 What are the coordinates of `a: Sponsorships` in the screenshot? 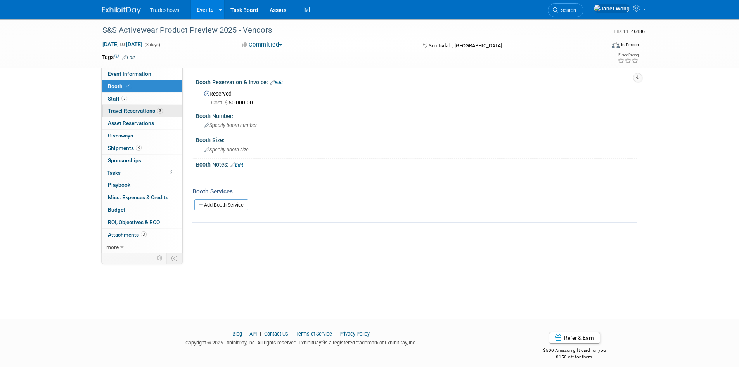 It's located at (142, 160).